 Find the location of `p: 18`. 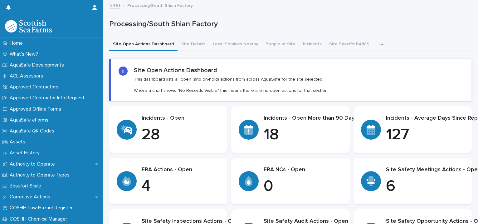

p: 18 is located at coordinates (310, 135).